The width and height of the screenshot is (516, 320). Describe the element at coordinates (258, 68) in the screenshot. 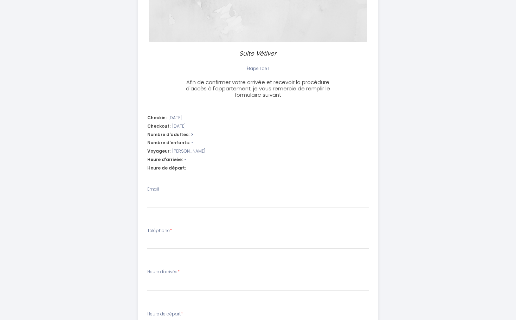

I see `span: Étape 1 de 1` at that location.